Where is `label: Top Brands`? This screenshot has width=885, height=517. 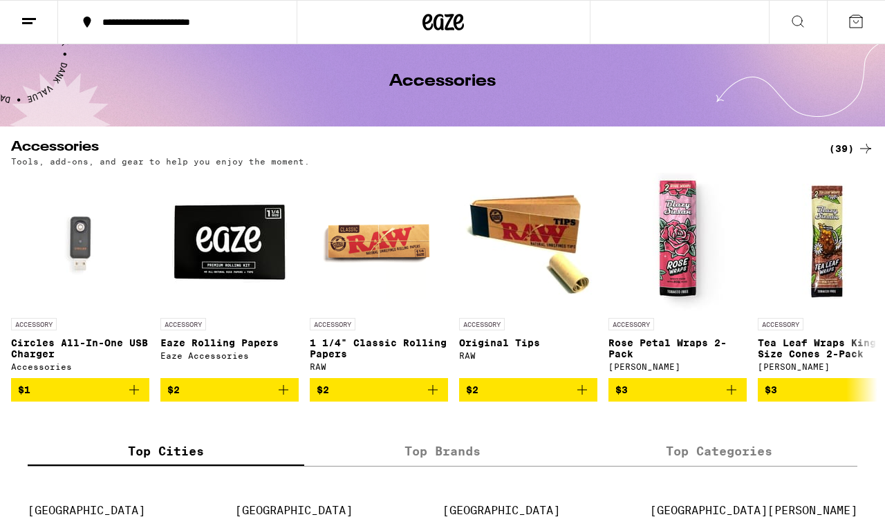
label: Top Brands is located at coordinates (443, 451).